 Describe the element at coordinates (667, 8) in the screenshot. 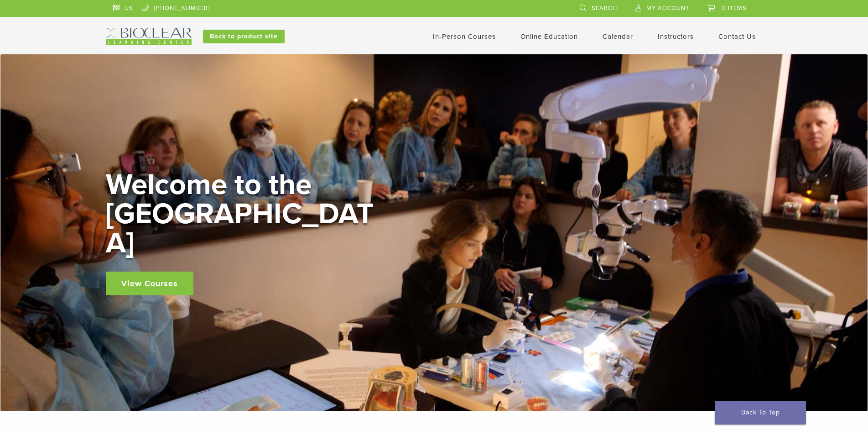

I see `span: My Account` at that location.